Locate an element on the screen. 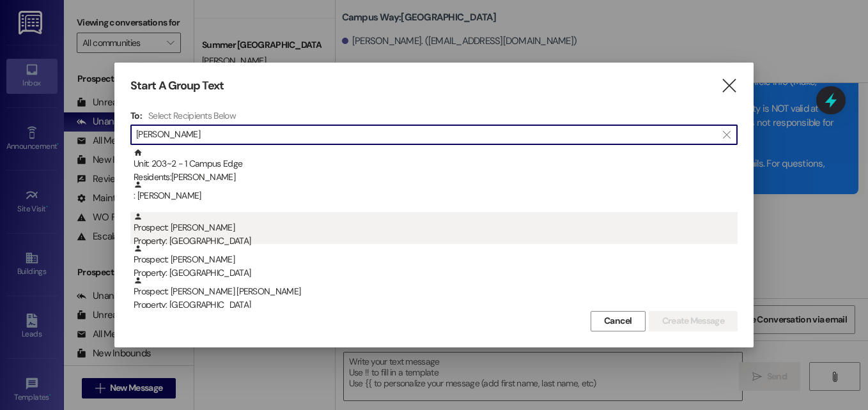 The height and width of the screenshot is (410, 868). h4: Select Recipients Below is located at coordinates (191, 115).